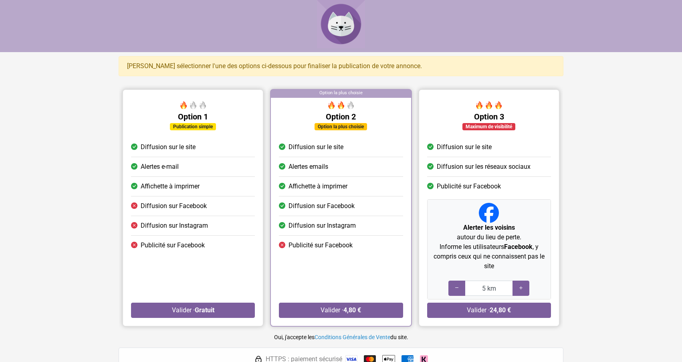 The width and height of the screenshot is (682, 362). What do you see at coordinates (308, 167) in the screenshot?
I see `span: Alertes emails` at bounding box center [308, 167].